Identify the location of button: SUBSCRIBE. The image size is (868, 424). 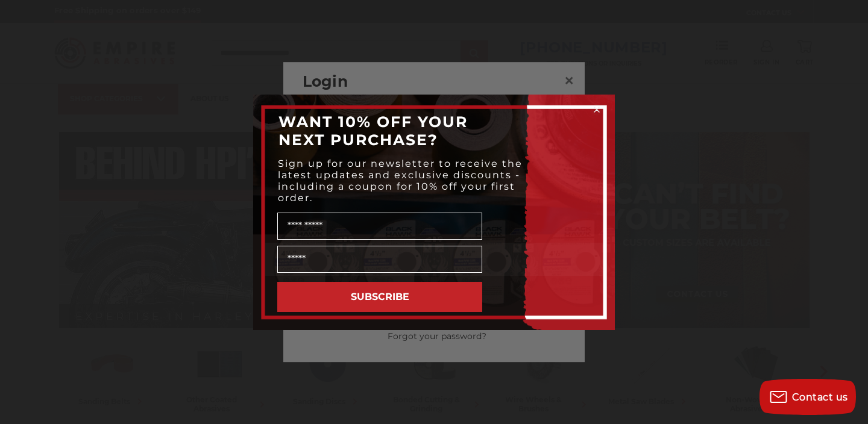
(380, 297).